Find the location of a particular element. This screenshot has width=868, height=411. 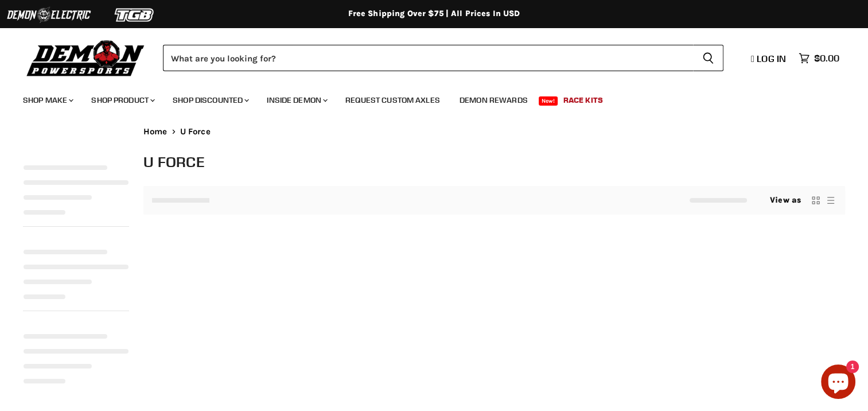

a: Log in is located at coordinates (769, 59).